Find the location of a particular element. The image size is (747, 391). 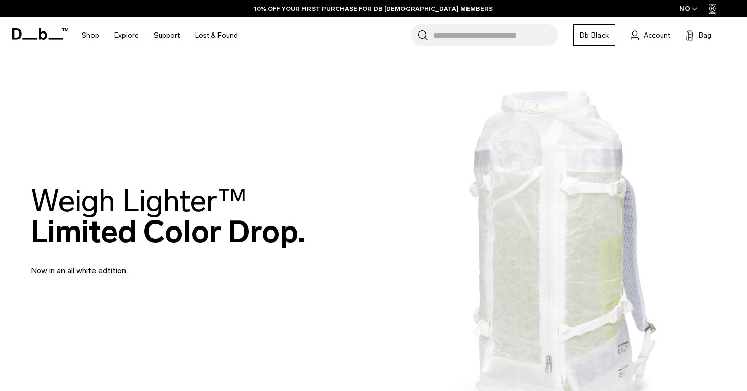

a: Account is located at coordinates (650, 35).